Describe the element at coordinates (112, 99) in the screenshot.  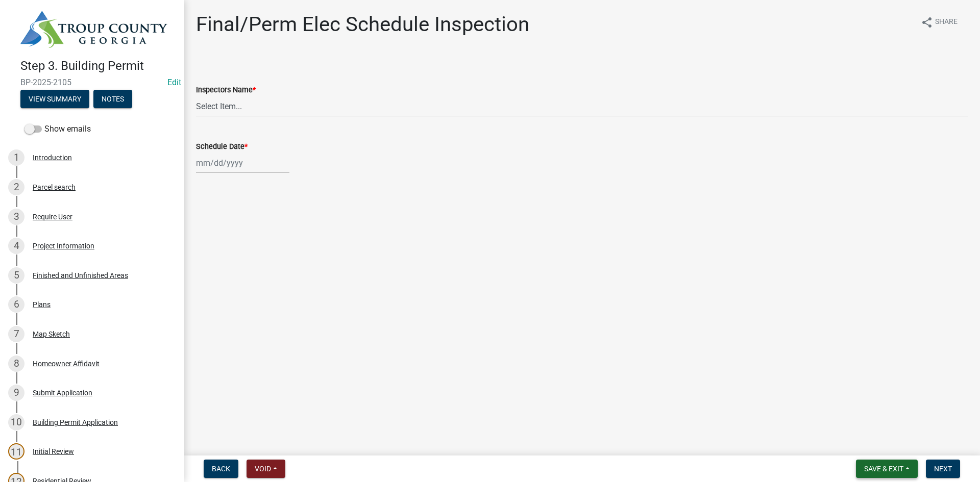
I see `button: Notes` at that location.